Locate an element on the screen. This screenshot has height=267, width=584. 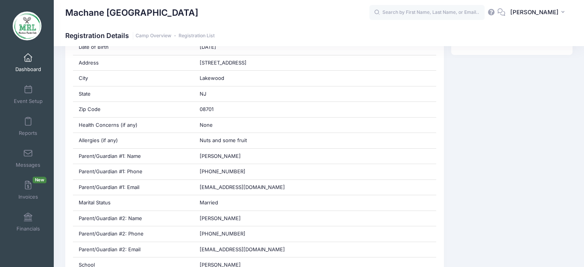
div: Parent/Guardian #2: Phone is located at coordinates (134, 234).